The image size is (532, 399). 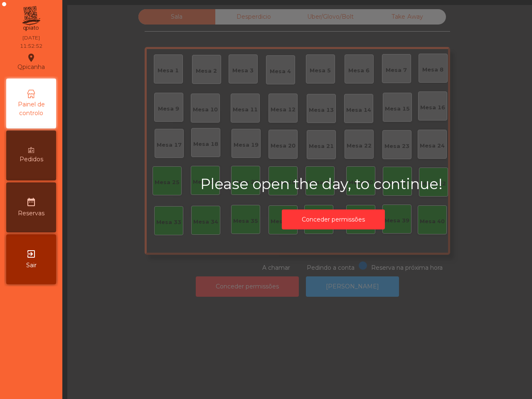 I want to click on i: date_range, so click(x=31, y=202).